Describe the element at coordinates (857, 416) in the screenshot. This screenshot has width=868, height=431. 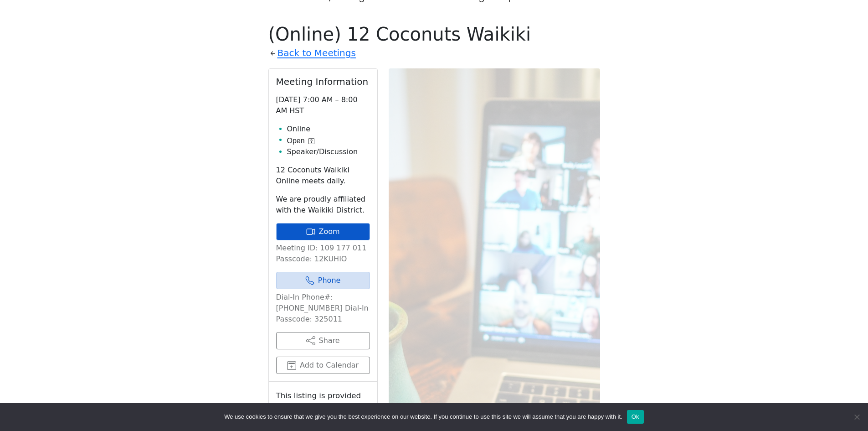
I see `span: No` at that location.